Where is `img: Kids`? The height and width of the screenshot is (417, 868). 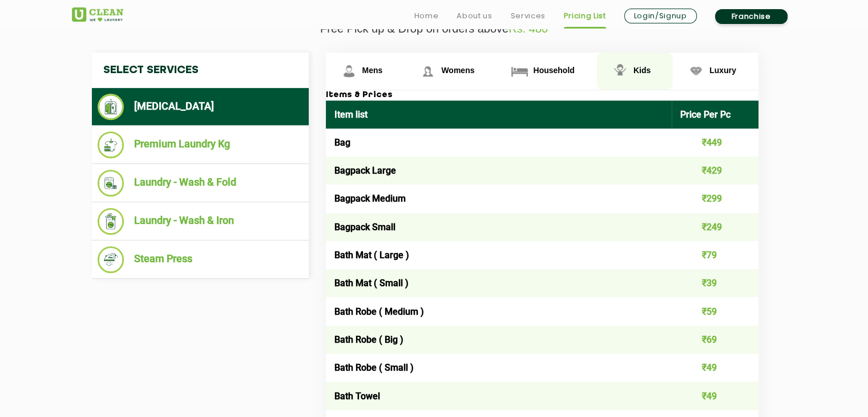 img: Kids is located at coordinates (620, 71).